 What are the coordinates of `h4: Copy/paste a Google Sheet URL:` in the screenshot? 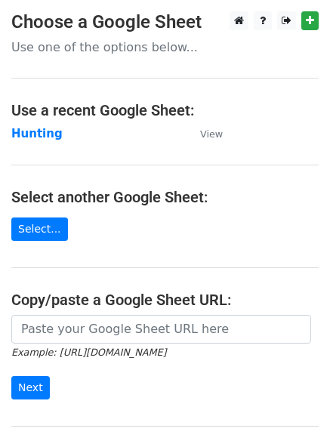 It's located at (165, 300).